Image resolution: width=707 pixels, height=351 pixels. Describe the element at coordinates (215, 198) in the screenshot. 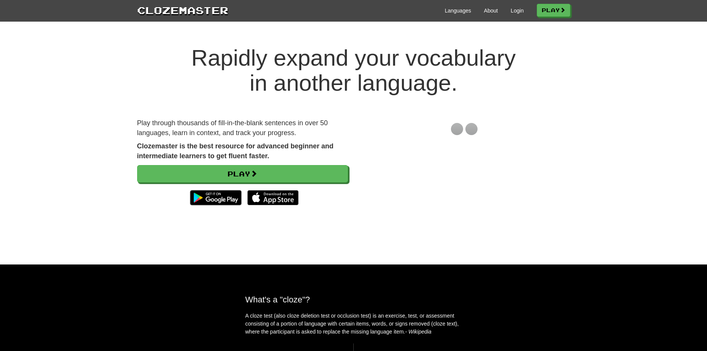

I see `img: Get it on Google Play` at that location.